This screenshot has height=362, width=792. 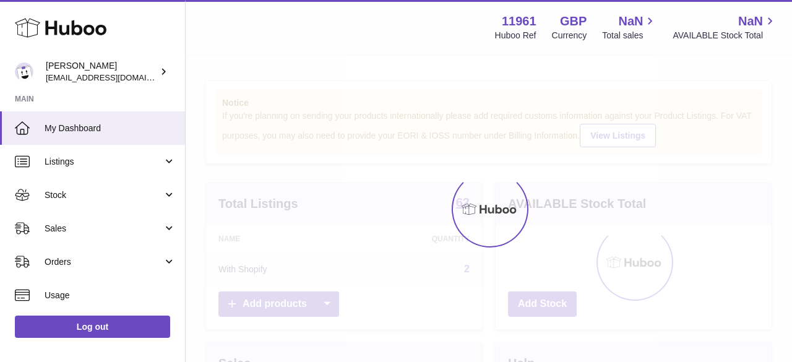 What do you see at coordinates (573, 21) in the screenshot?
I see `strong: GBP` at bounding box center [573, 21].